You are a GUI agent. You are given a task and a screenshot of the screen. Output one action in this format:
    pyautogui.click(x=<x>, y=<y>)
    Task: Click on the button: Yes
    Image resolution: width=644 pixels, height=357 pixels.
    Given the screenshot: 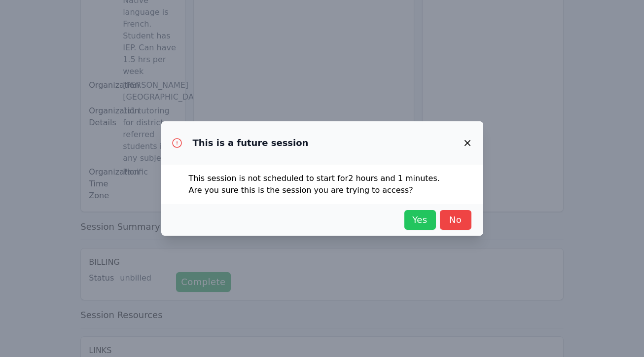 What is the action you would take?
    pyautogui.click(x=420, y=220)
    